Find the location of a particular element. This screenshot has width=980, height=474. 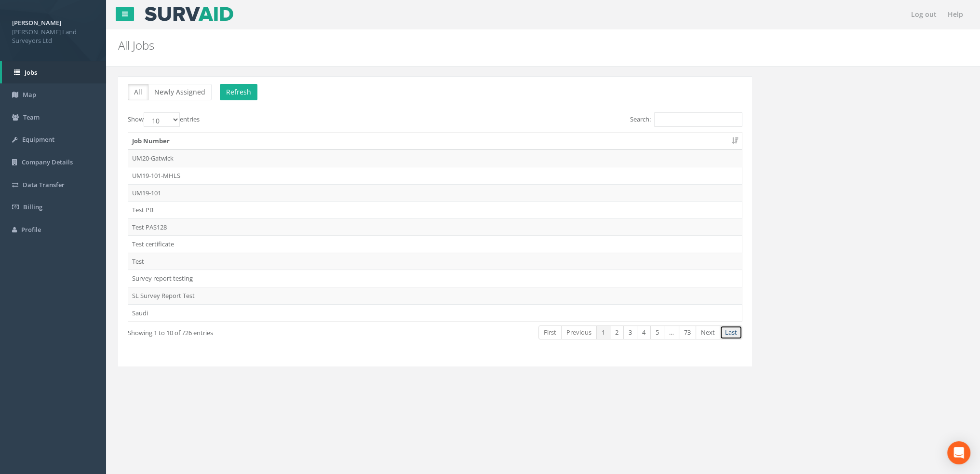

a: 3 is located at coordinates (630, 332).